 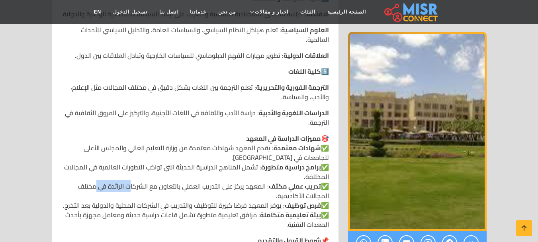 I want to click on strong: بيئة تعليمية متكاملة, so click(x=290, y=215).